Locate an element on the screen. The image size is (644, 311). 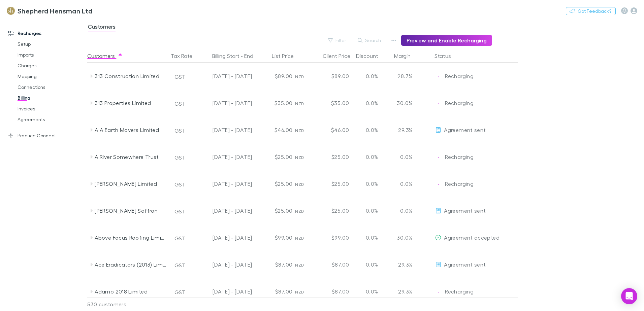
button: Billing Start - End is located at coordinates (237, 56).